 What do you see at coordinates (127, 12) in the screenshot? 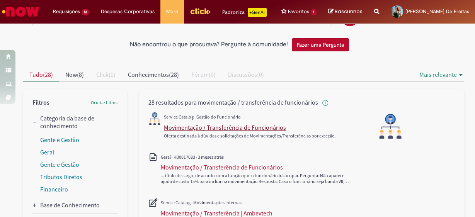
I see `span: Despesas Corporativas` at bounding box center [127, 12].